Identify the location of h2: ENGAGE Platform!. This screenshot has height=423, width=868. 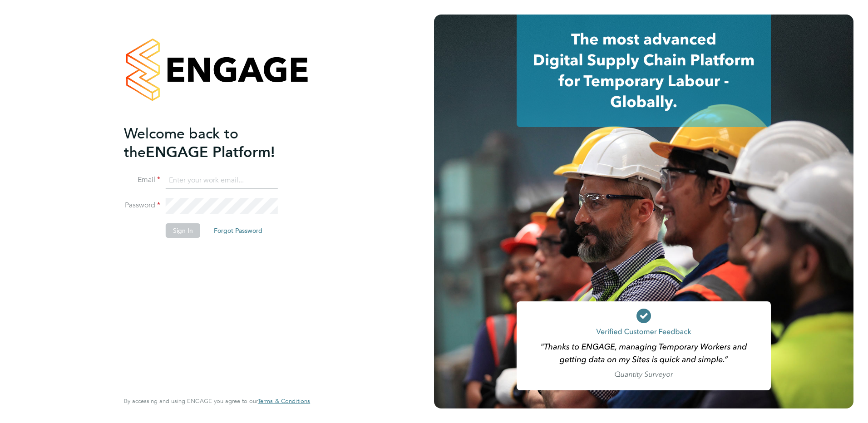
(212, 143).